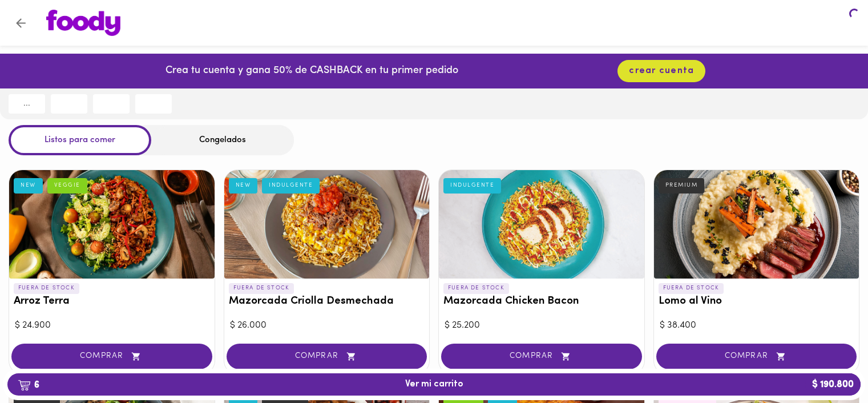 Image resolution: width=868 pixels, height=403 pixels. Describe the element at coordinates (542, 301) in the screenshot. I see `h3: Mazorcada Chicken Bacon` at that location.